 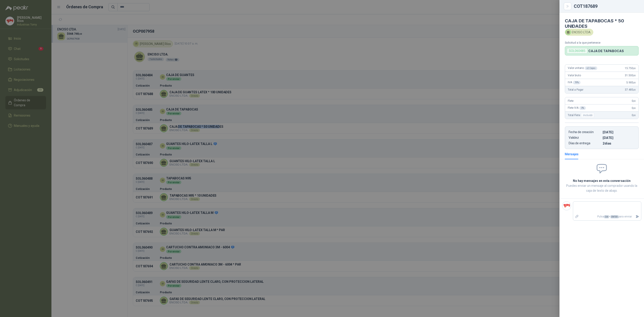 What do you see at coordinates (606, 6) in the screenshot?
I see `div: COT187689` at bounding box center [606, 6].